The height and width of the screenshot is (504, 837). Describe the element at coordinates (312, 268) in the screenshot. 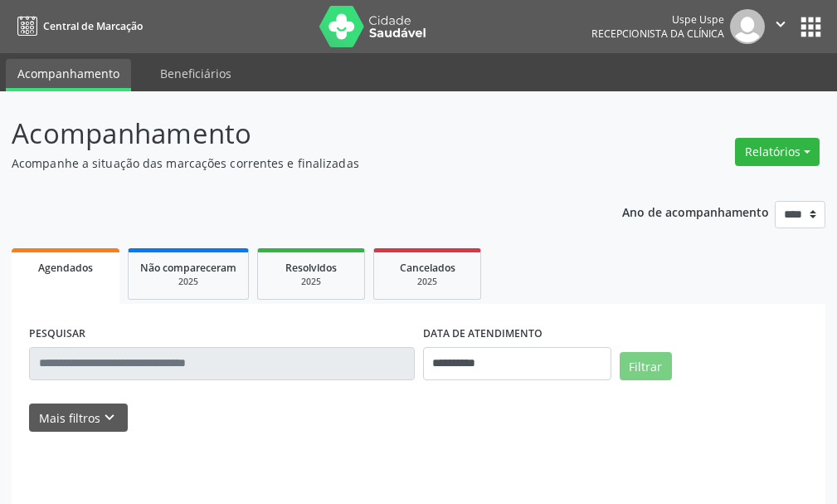

I see `span: Resolvidos` at that location.